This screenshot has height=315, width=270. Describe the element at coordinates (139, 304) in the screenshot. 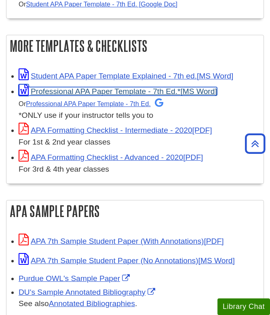

I see `div: See also .` at that location.